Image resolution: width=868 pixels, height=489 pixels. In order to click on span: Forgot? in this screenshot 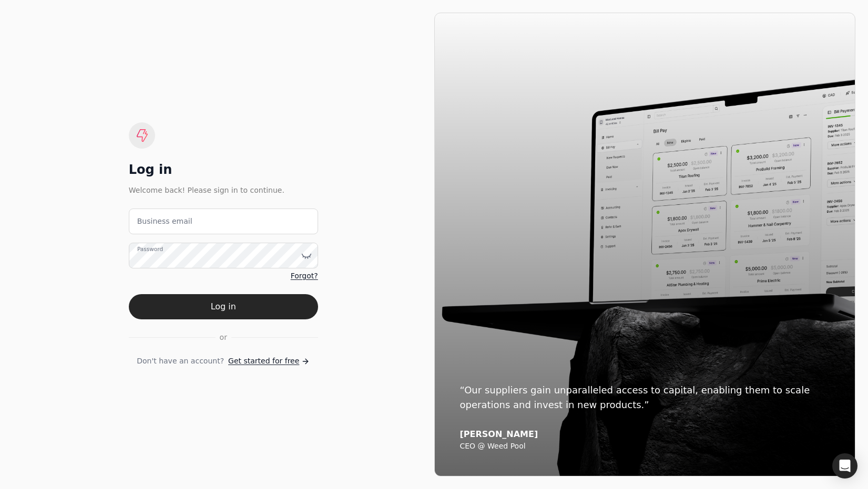, I will do `click(305, 276)`.